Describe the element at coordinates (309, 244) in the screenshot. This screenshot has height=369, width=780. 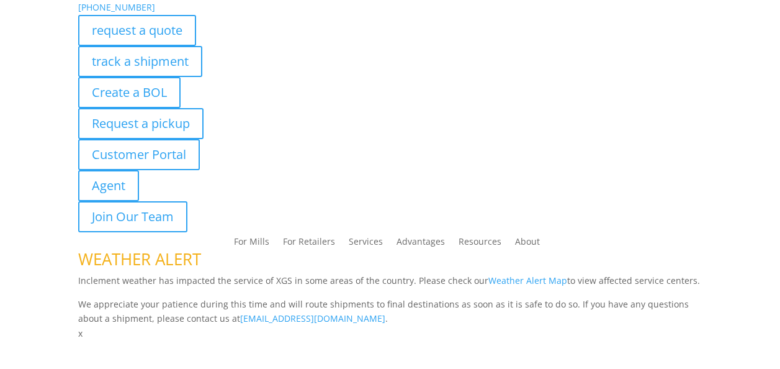
I see `a: For Retailers` at that location.